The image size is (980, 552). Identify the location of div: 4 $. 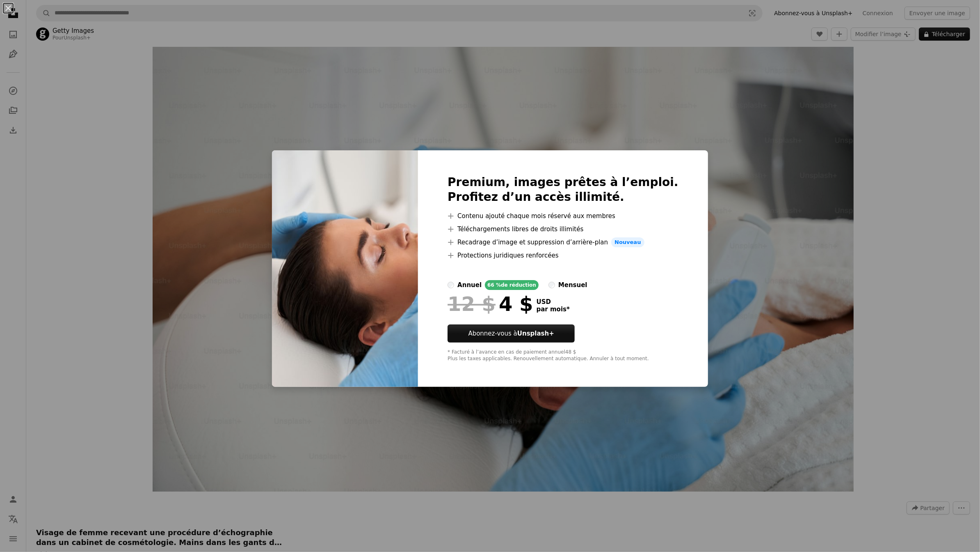
(490, 303).